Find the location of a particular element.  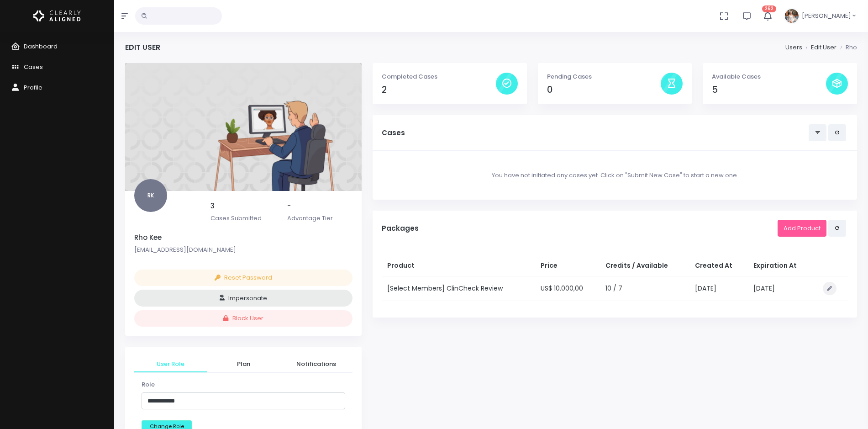

li: Rho is located at coordinates (846, 48).